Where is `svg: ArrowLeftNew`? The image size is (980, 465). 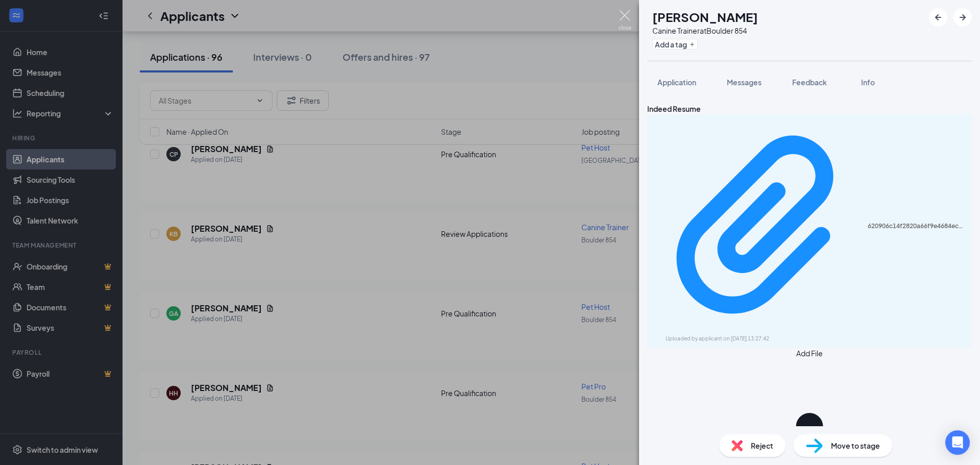
svg: ArrowLeftNew is located at coordinates (938, 17).